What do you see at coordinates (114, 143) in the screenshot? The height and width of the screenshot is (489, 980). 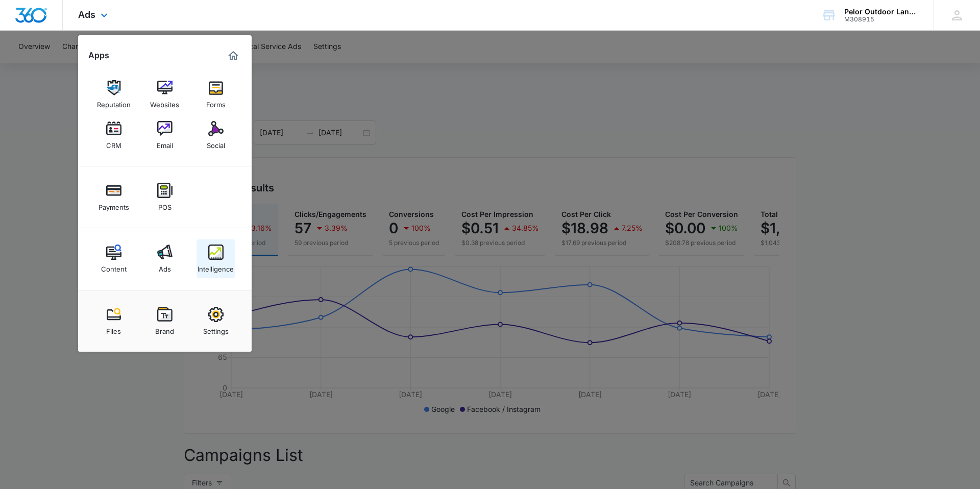 I see `div: CRM` at bounding box center [114, 143].